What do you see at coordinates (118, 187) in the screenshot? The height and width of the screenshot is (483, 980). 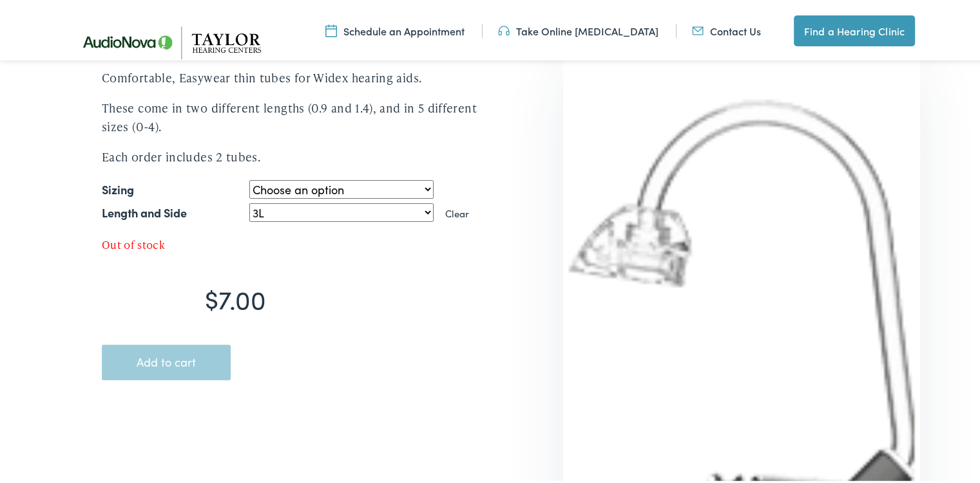 I see `label: Sizing` at bounding box center [118, 187].